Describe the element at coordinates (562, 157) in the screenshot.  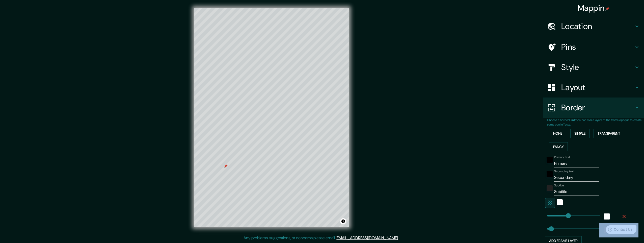
I see `label: Primary text` at that location.